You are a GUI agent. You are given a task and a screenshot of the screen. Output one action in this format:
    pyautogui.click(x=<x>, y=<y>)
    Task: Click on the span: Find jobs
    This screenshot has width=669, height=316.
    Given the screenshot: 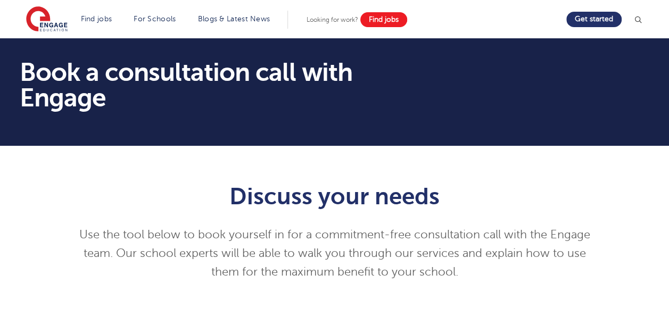 What is the action you would take?
    pyautogui.click(x=383, y=19)
    